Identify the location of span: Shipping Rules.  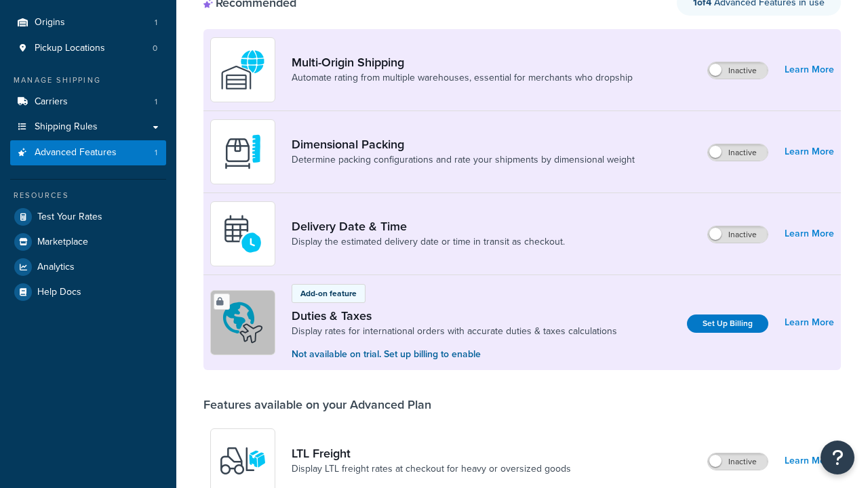
(65, 126).